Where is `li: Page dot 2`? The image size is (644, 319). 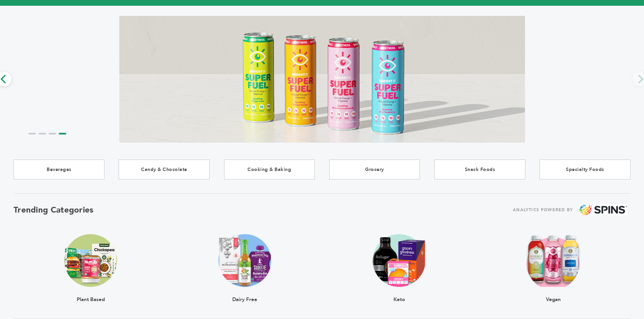 li: Page dot 2 is located at coordinates (42, 134).